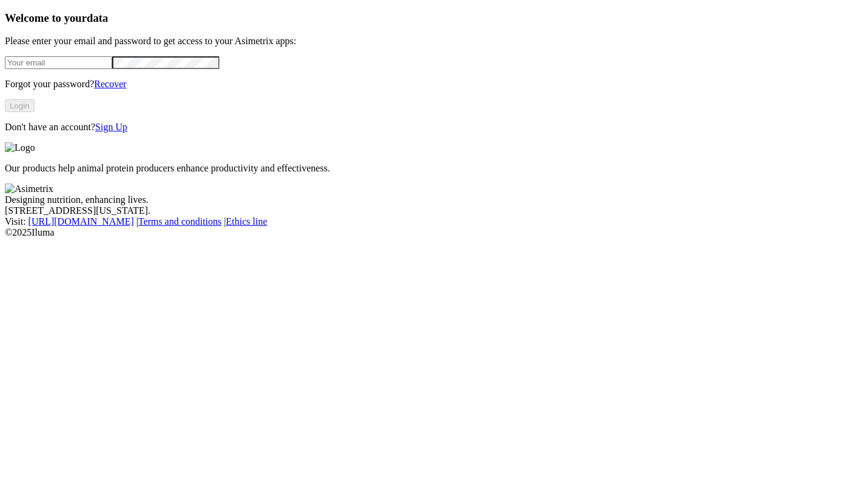 The height and width of the screenshot is (487, 868). I want to click on img: Asimetrix, so click(29, 189).